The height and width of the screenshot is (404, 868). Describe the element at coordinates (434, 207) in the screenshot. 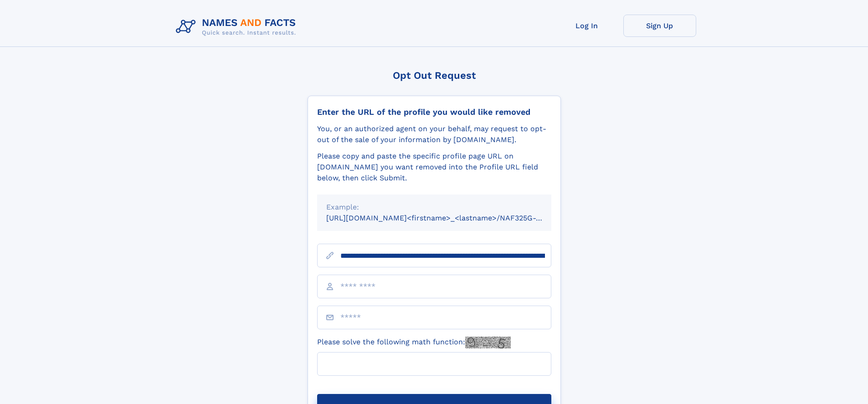

I see `div: Example:` at that location.